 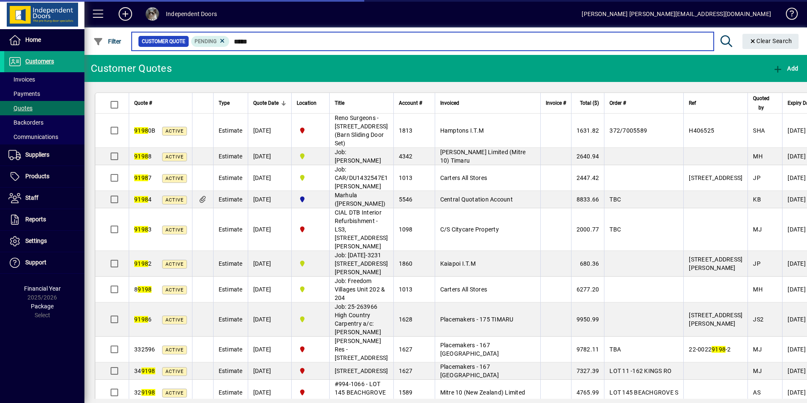 I want to click on button: Clear, so click(x=771, y=41).